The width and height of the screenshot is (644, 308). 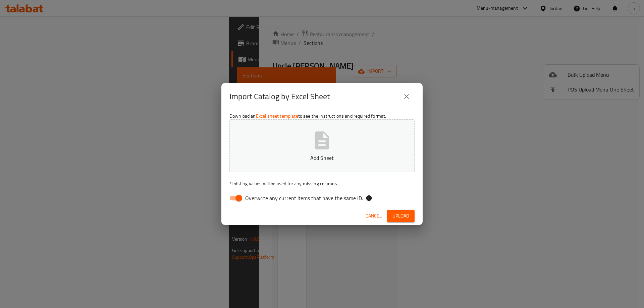 I want to click on span: Overwrite any current items that have the same ID., so click(x=303, y=198).